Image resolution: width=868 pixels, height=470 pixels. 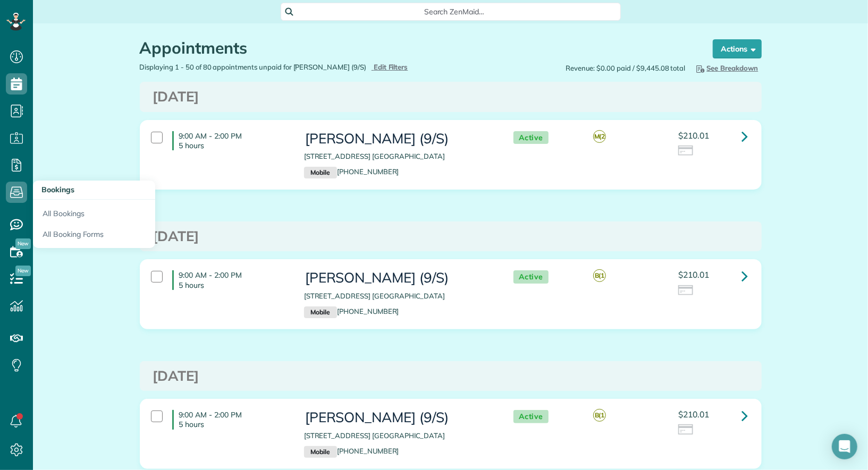 I want to click on span: M(2, so click(x=600, y=137).